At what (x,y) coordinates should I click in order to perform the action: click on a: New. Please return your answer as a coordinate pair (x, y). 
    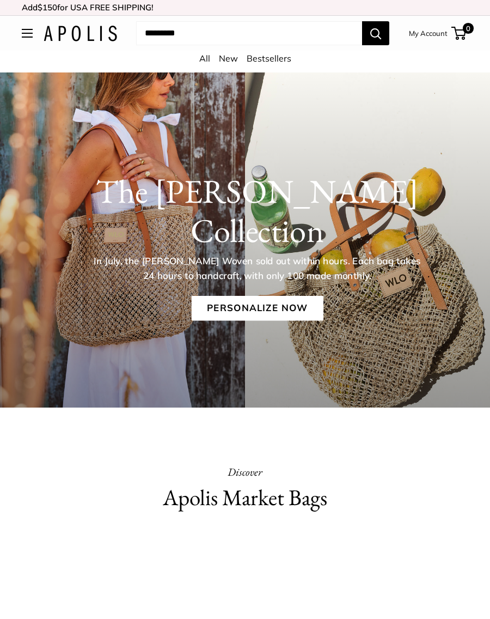
    Looking at the image, I should click on (228, 58).